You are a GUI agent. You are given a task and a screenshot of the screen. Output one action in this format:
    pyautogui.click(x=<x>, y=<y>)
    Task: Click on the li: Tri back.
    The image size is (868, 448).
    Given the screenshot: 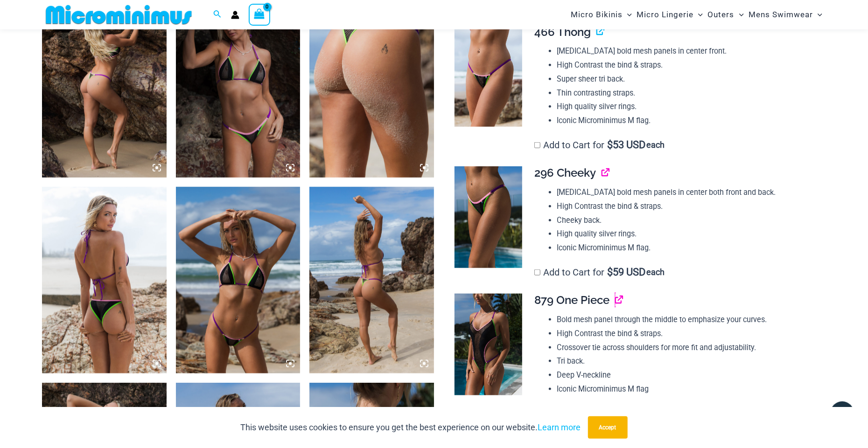 What is the action you would take?
    pyautogui.click(x=688, y=362)
    